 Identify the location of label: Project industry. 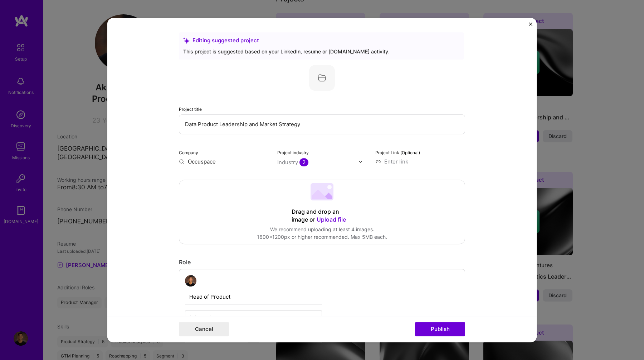
(293, 152).